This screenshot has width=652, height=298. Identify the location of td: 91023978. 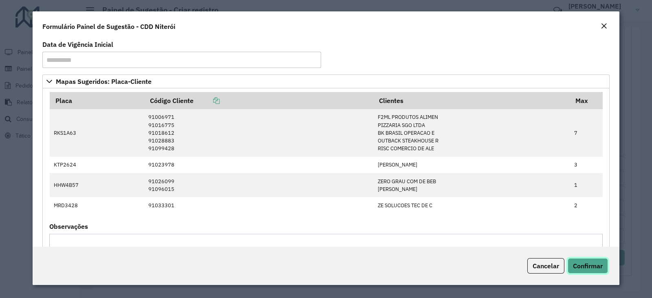
(259, 165).